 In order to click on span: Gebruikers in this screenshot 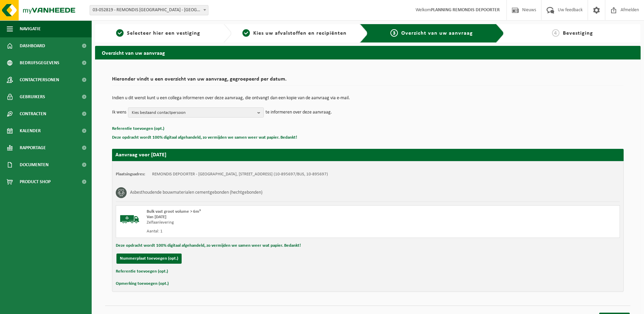, I will do `click(32, 96)`.